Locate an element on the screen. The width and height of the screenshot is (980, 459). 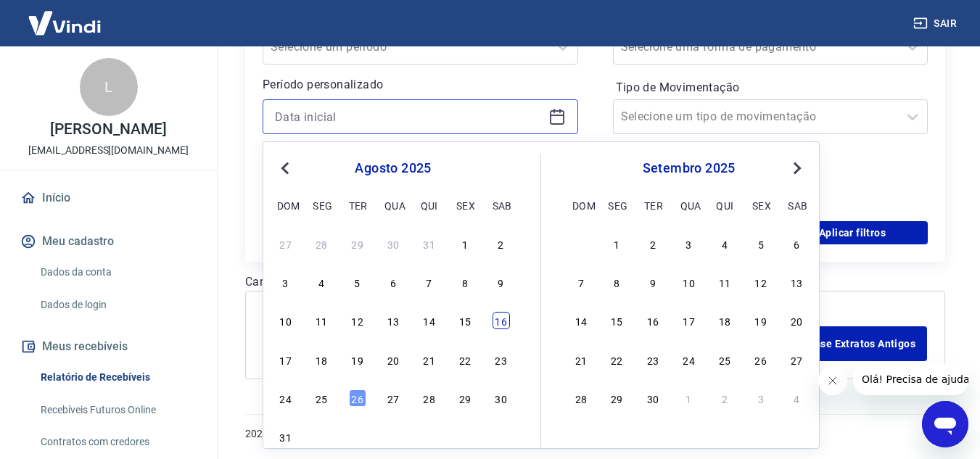
button: Meu cadastro is located at coordinates (108, 242).